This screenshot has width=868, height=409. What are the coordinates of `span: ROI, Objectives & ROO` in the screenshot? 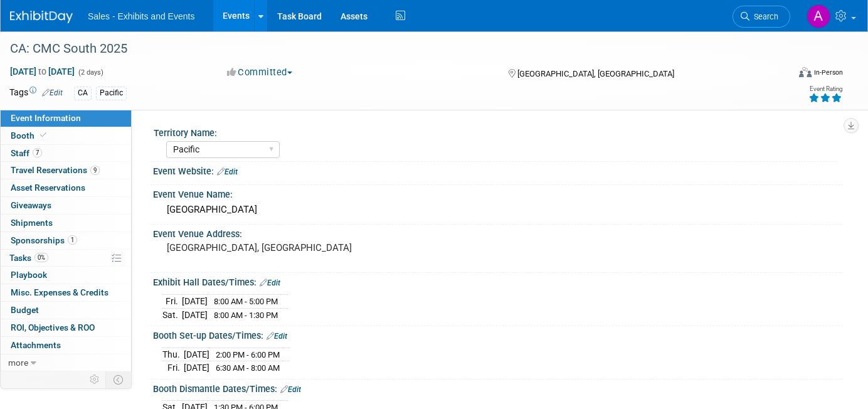 It's located at (53, 327).